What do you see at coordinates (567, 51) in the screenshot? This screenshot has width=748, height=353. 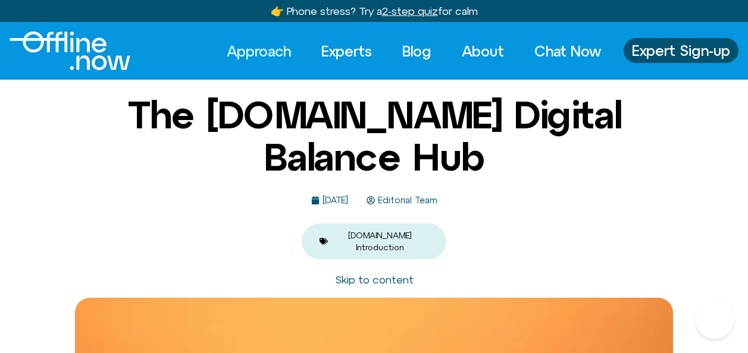 I see `a: Chat Now` at bounding box center [567, 51].